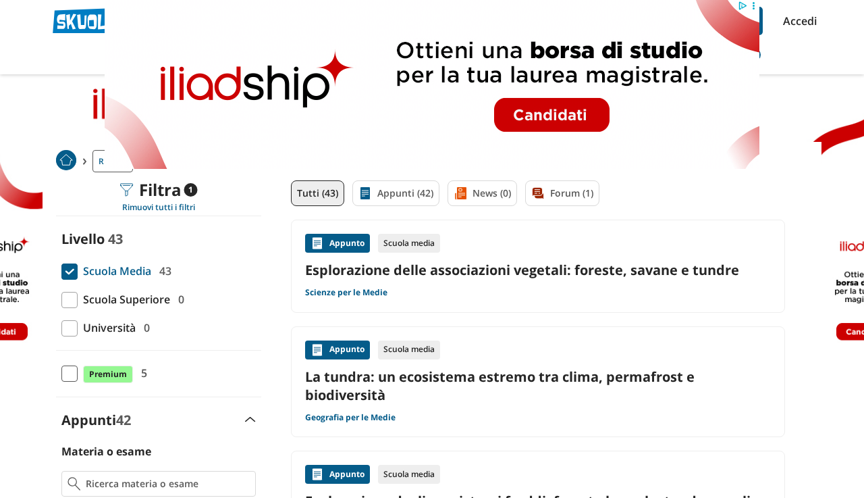 The image size is (864, 498). What do you see at coordinates (250, 419) in the screenshot?
I see `img: Apri e chiudi sezione` at bounding box center [250, 419].